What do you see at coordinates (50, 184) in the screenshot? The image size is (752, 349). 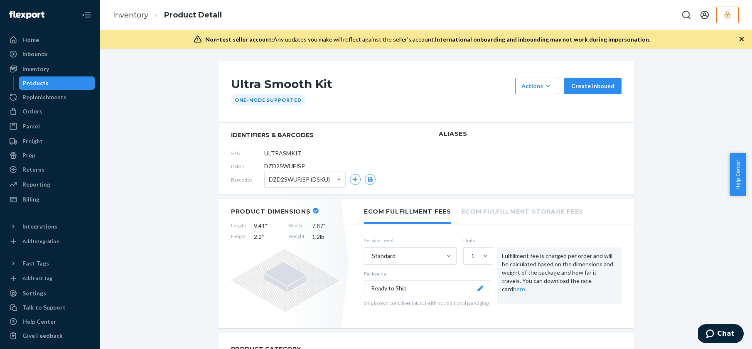 I see `a: Reporting` at bounding box center [50, 184].